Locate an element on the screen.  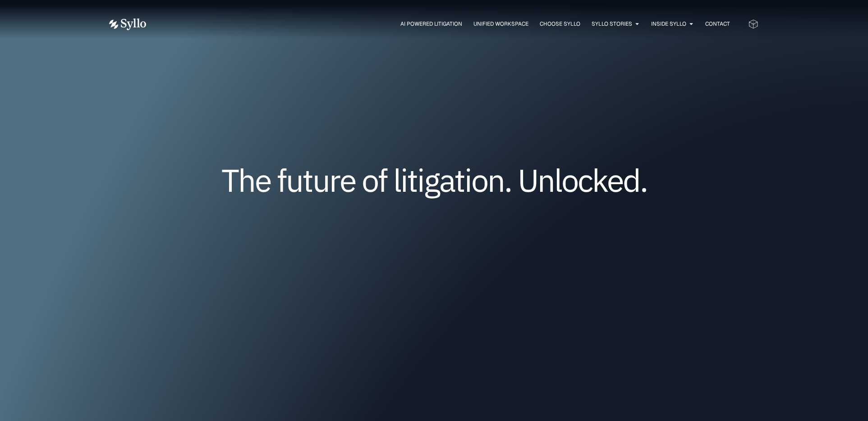
span: Choose Syllo is located at coordinates (560, 24).